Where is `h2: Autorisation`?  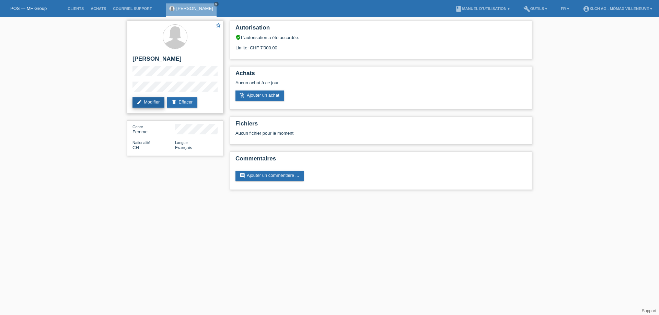 h2: Autorisation is located at coordinates (381, 30).